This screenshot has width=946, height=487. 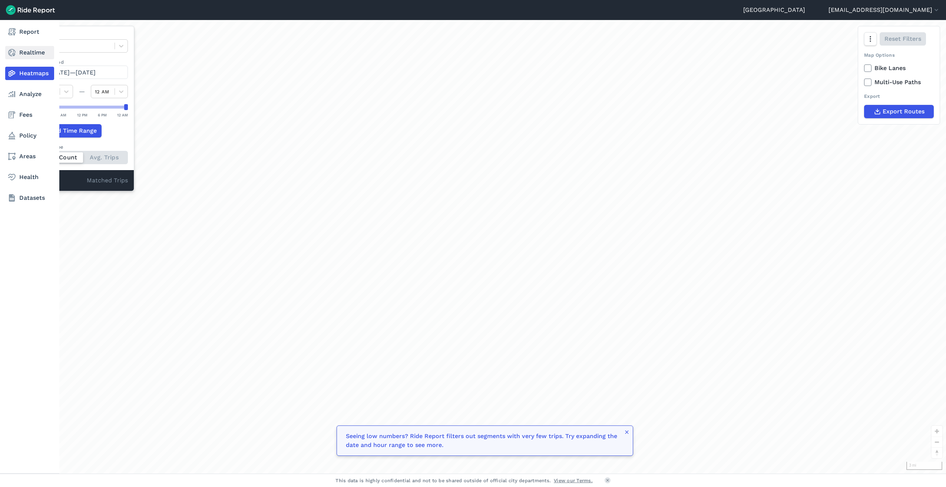 What do you see at coordinates (102, 115) in the screenshot?
I see `div: 6 PM` at bounding box center [102, 115].